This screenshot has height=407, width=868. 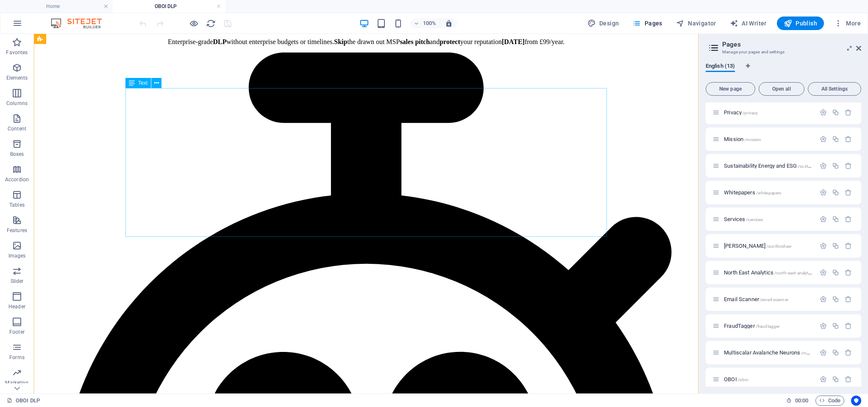 I want to click on h6: 100%, so click(x=430, y=24).